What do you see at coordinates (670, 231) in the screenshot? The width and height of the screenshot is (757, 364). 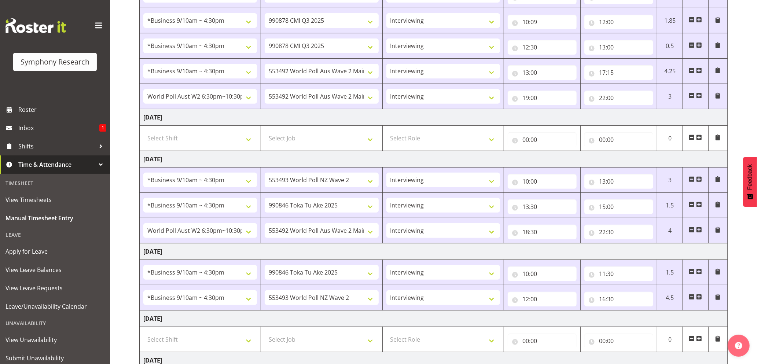 I see `td: 4` at bounding box center [670, 231].